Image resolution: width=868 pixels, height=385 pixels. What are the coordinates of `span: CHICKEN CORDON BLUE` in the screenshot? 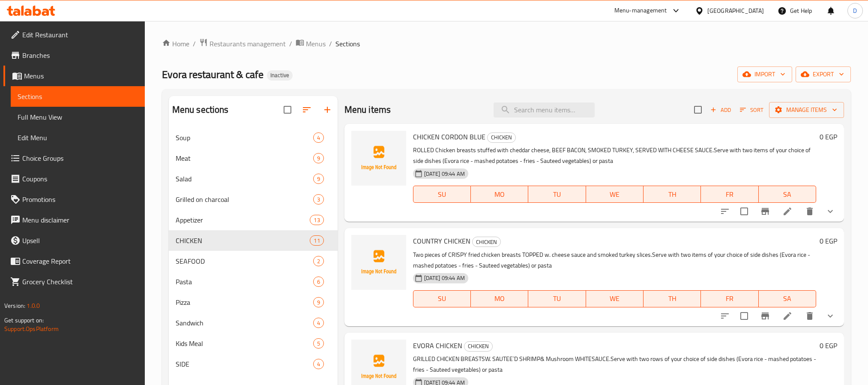 It's located at (449, 137).